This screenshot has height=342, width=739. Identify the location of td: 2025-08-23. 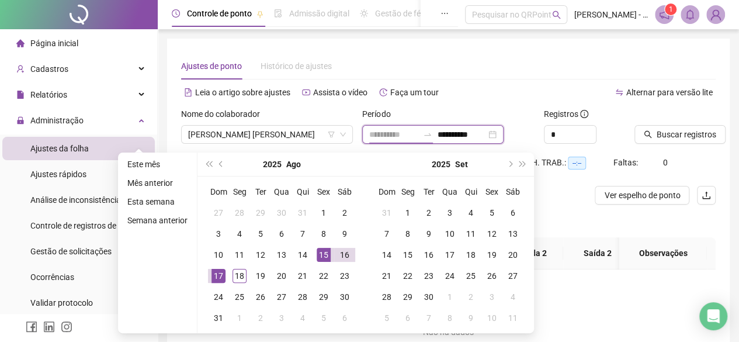
(344, 276).